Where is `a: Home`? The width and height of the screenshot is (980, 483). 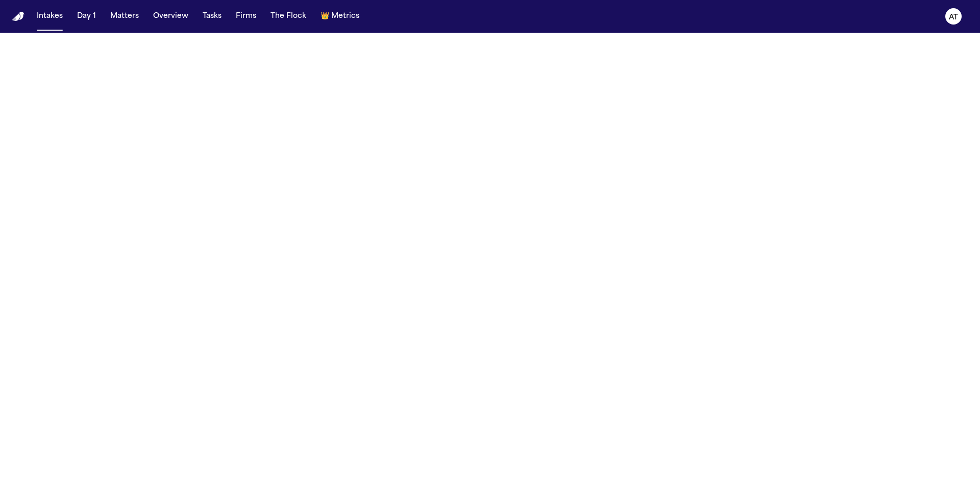
a: Home is located at coordinates (19, 16).